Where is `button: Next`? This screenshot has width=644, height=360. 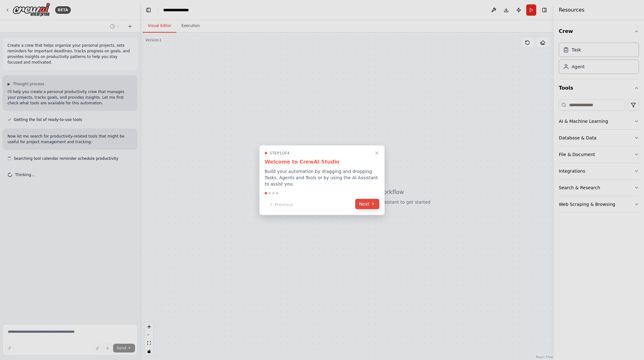 button: Next is located at coordinates (367, 204).